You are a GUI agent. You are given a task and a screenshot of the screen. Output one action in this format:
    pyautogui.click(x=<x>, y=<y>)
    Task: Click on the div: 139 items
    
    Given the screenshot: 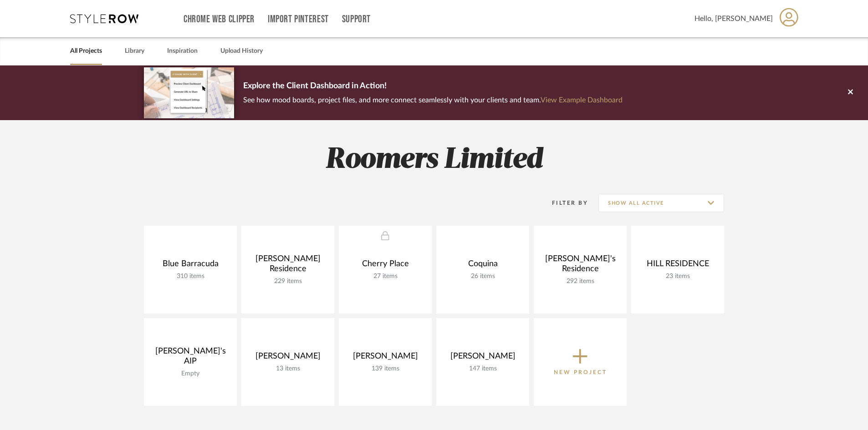 What is the action you would take?
    pyautogui.click(x=385, y=368)
    